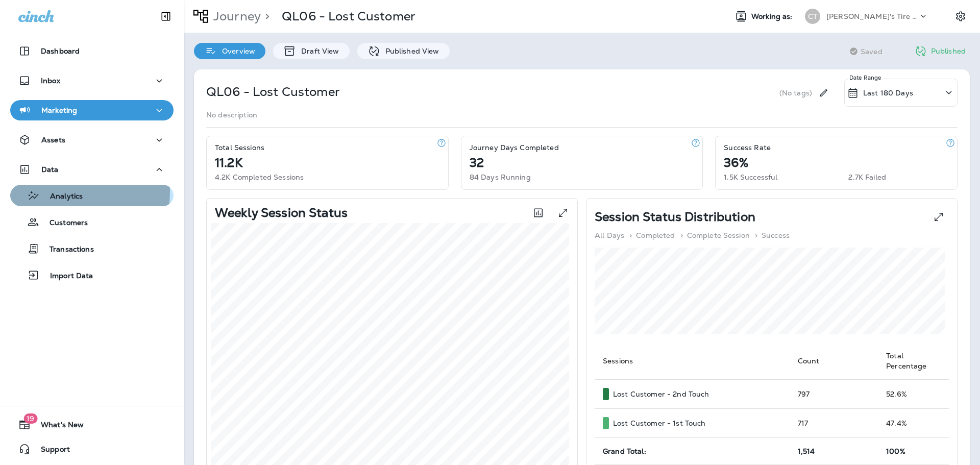 Image resolution: width=980 pixels, height=465 pixels. I want to click on p: Transactions, so click(66, 249).